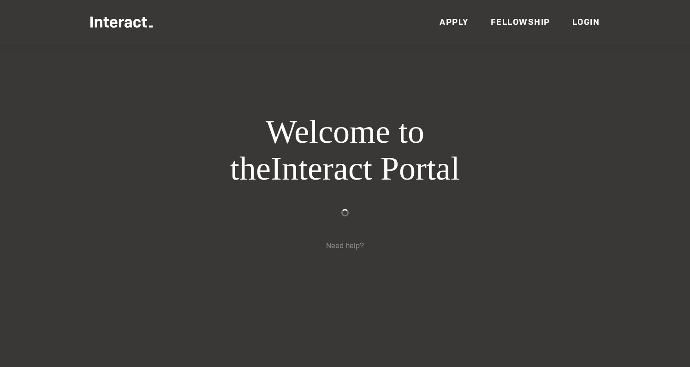 This screenshot has width=690, height=367. What do you see at coordinates (345, 246) in the screenshot?
I see `a: Need help?` at bounding box center [345, 246].